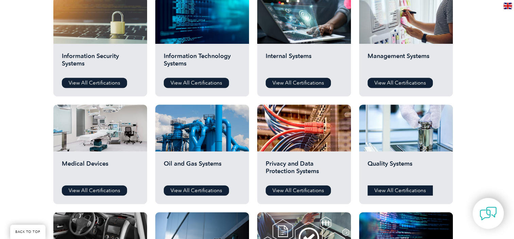 This screenshot has height=239, width=514. I want to click on h2: Management Systems, so click(406, 62).